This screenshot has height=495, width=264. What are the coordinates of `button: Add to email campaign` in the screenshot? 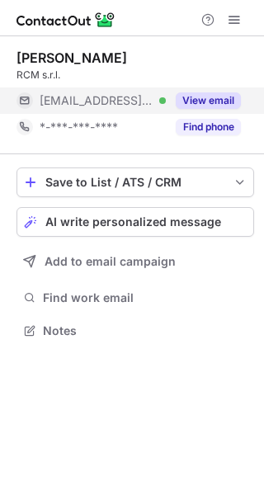 It's located at (135, 261).